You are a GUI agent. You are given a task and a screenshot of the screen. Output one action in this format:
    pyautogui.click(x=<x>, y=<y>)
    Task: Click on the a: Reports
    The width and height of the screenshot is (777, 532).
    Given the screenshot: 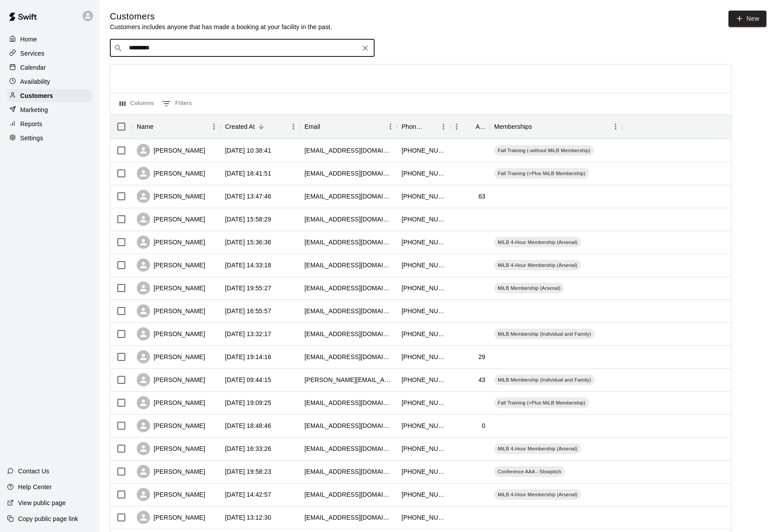 What is the action you would take?
    pyautogui.click(x=49, y=124)
    